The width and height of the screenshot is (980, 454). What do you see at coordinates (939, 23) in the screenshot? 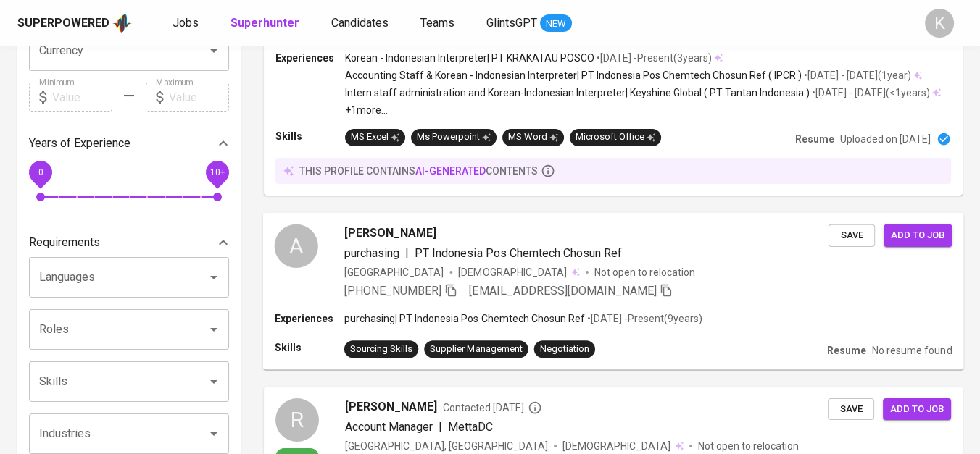
I see `div: K` at bounding box center [939, 23].